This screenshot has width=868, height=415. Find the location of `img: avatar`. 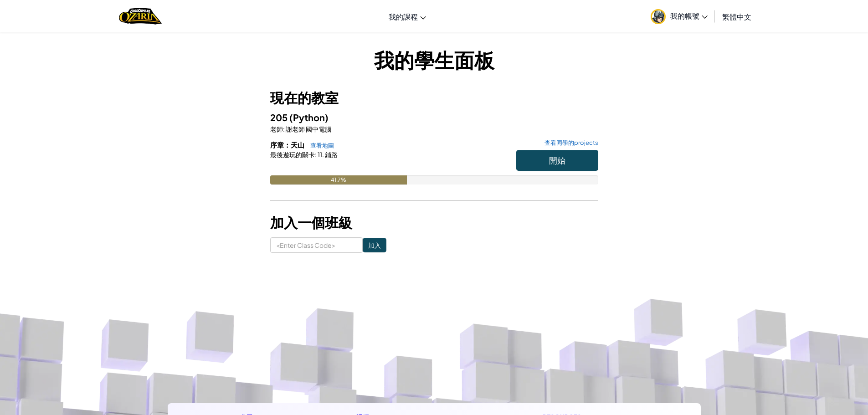

img: avatar is located at coordinates (658, 17).